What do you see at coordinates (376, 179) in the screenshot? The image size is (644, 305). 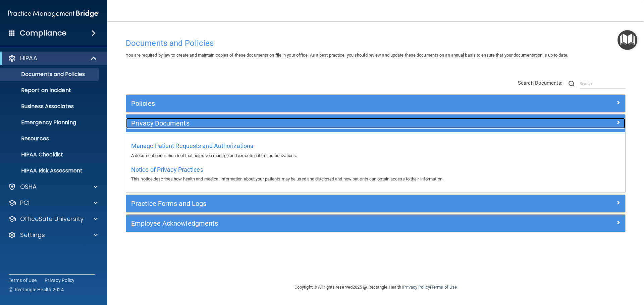 I see `p: This notice describes how health and medical information about your patients may be used and disc...` at bounding box center [376, 179].